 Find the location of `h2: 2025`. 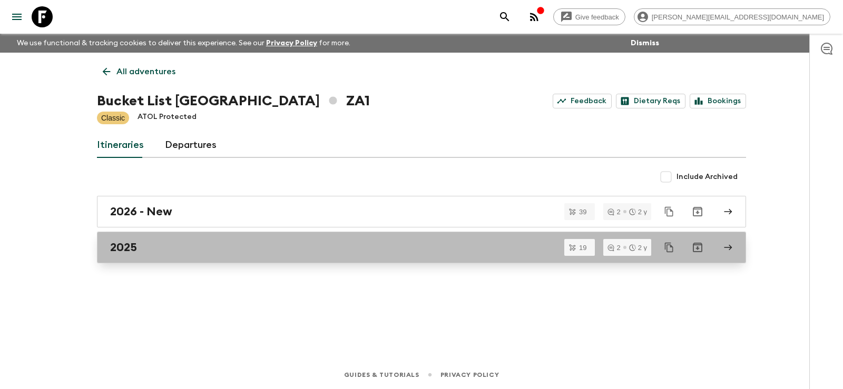

h2: 2025 is located at coordinates (123, 248).